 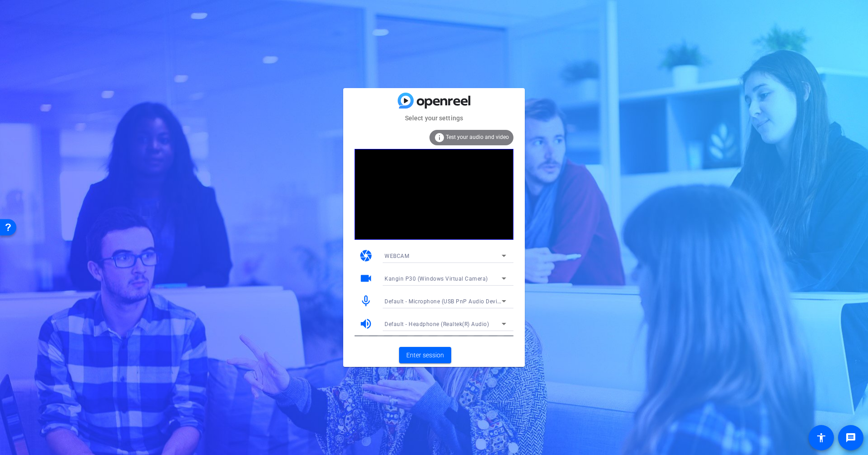 I want to click on img: blue-gradient.svg, so click(x=434, y=101).